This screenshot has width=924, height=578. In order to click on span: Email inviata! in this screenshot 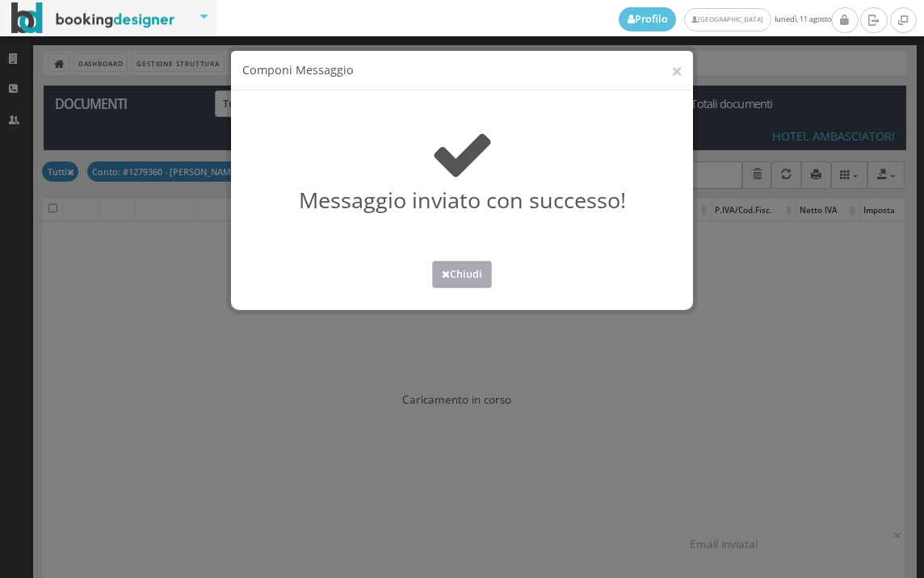, I will do `click(723, 544)`.